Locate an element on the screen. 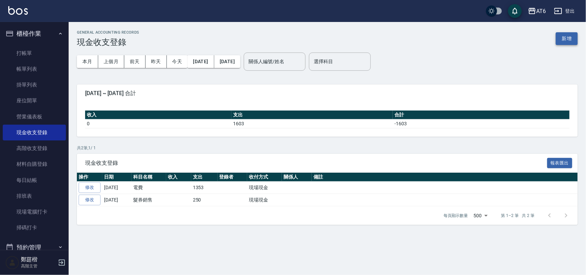 The image size is (586, 275). td: -1603 is located at coordinates (481, 124).